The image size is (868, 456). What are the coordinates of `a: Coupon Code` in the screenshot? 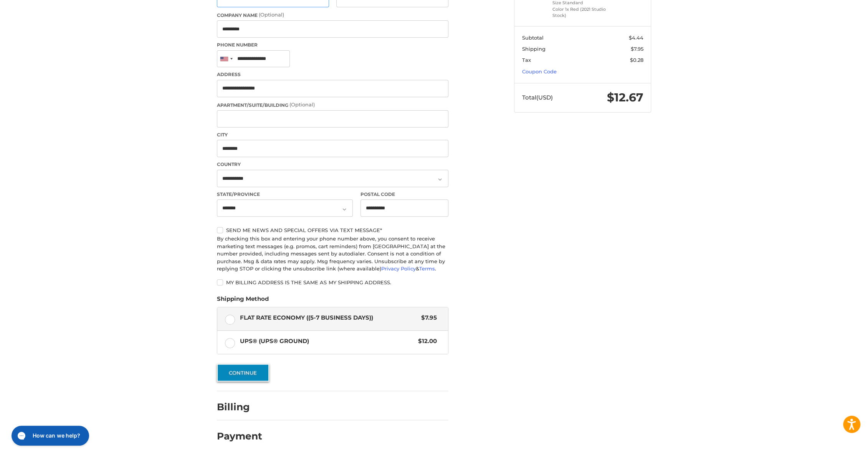 It's located at (539, 71).